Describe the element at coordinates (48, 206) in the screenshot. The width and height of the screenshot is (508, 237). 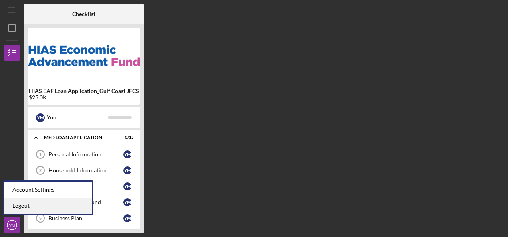
I see `a: Logout` at that location.